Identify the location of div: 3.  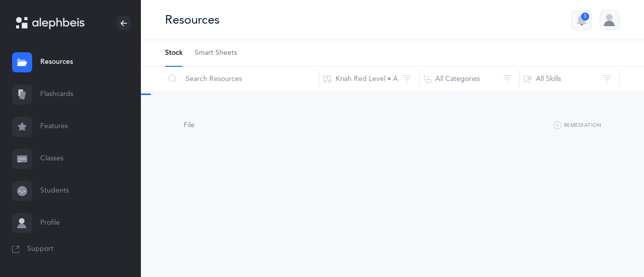
(586, 16).